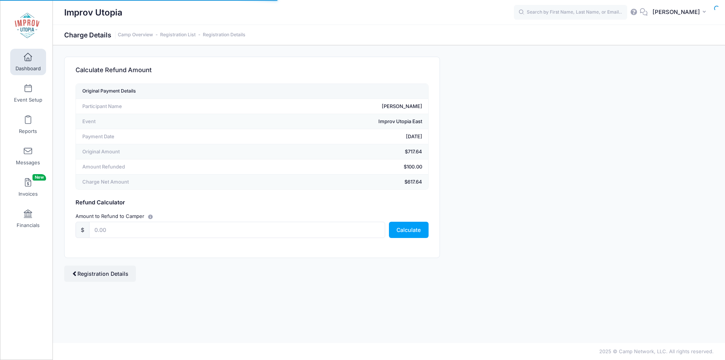  Describe the element at coordinates (409, 230) in the screenshot. I see `button: Calculate` at that location.